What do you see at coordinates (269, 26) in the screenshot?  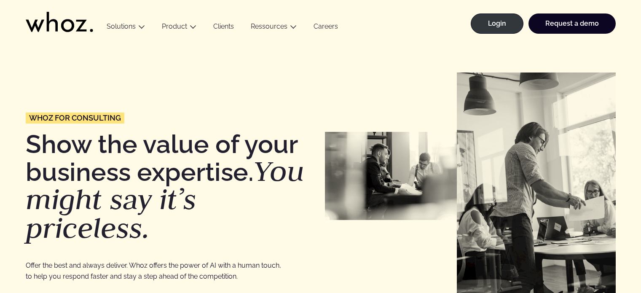 I see `a: Ressources` at bounding box center [269, 26].